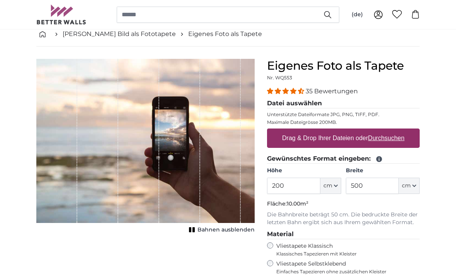 This screenshot has width=456, height=276. Describe the element at coordinates (344, 104) in the screenshot. I see `legend: Datei auswählen` at that location.